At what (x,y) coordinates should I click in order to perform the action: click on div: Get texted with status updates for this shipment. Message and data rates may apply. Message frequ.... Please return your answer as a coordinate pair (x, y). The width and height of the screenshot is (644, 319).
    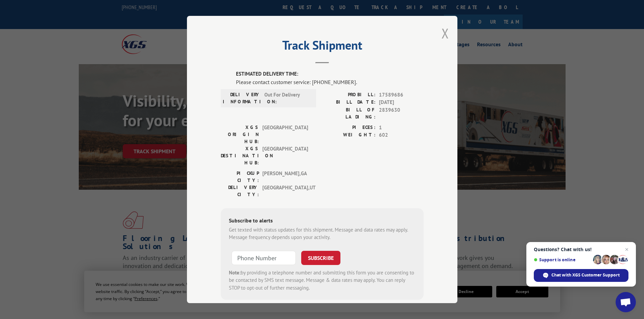
    Looking at the image, I should click on (322, 234).